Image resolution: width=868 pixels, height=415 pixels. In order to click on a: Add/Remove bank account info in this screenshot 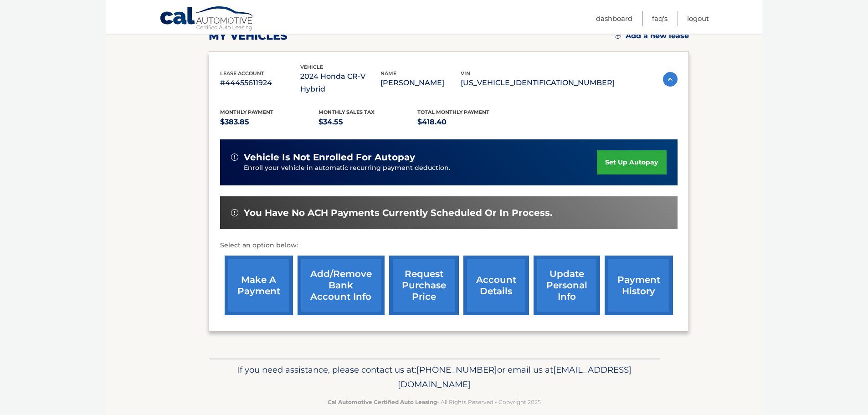, I will do `click(341, 285)`.